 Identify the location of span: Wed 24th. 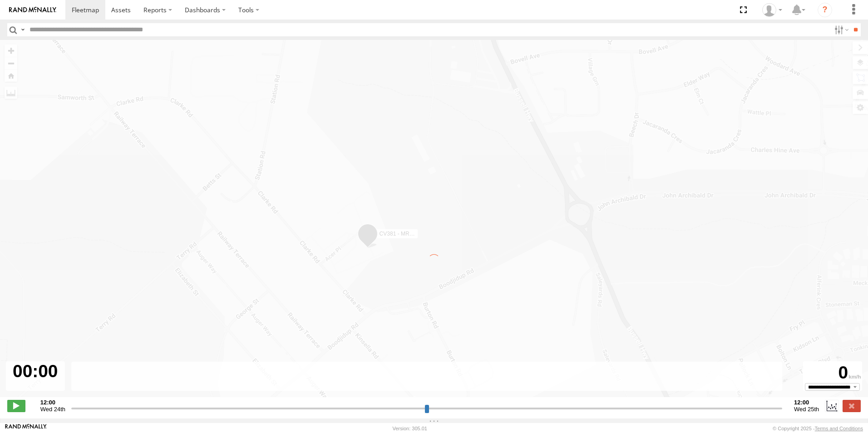
(53, 409).